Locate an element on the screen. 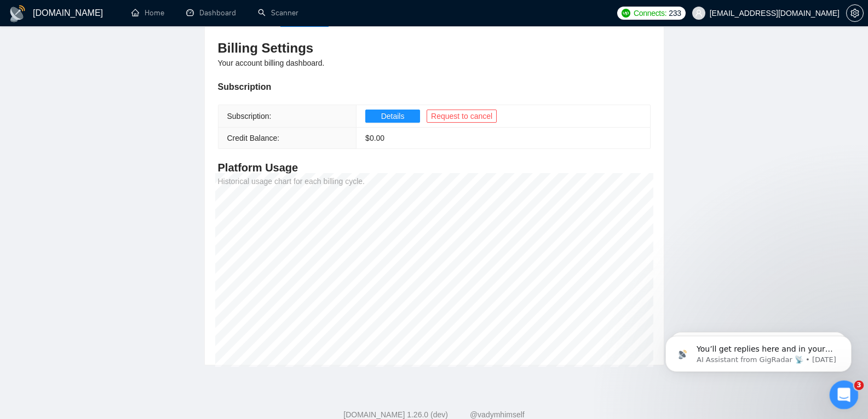  span: $ 0.00 is located at coordinates (375, 138).